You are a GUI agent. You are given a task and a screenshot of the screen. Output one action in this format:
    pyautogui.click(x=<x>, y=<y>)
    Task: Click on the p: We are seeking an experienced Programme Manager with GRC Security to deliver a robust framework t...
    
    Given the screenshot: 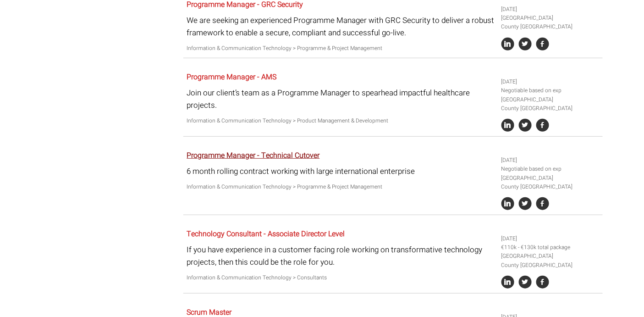 What is the action you would take?
    pyautogui.click(x=341, y=27)
    